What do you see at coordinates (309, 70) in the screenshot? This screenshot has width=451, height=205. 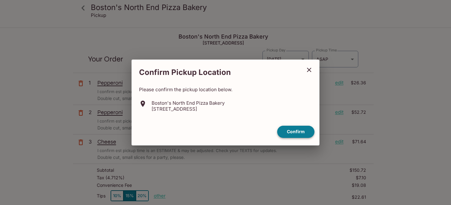 I see `button: close` at bounding box center [309, 70].